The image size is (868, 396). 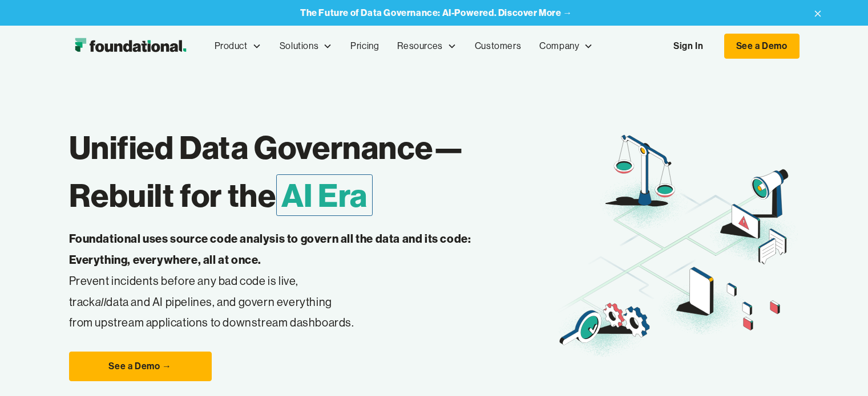 What do you see at coordinates (840, 369) in the screenshot?
I see `div: Chat Widget` at bounding box center [840, 369].